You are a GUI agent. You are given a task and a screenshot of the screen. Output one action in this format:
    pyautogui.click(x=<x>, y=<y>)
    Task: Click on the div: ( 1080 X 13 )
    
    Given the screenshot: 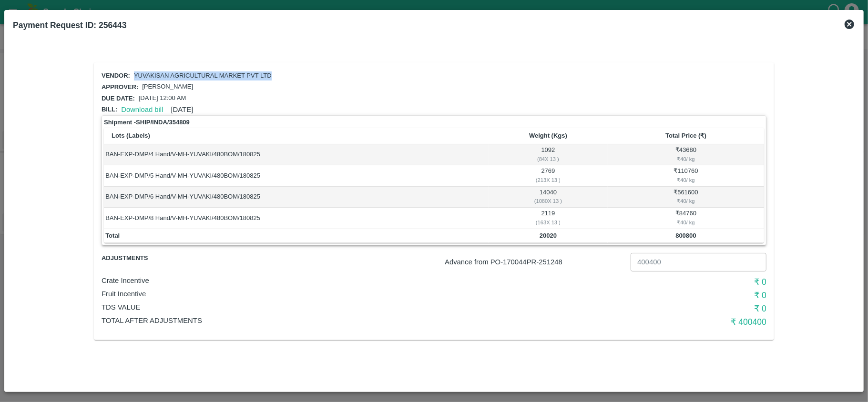 What is the action you would take?
    pyautogui.click(x=548, y=201)
    